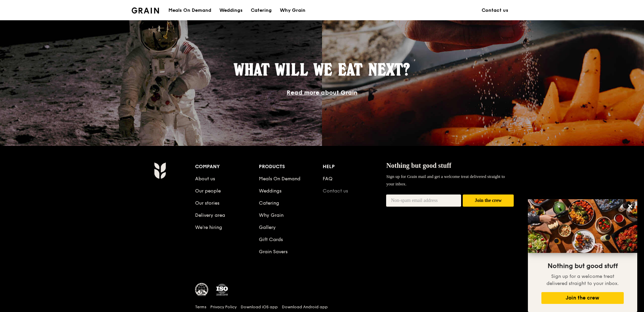  What do you see at coordinates (279, 179) in the screenshot?
I see `a: Meals On Demand` at bounding box center [279, 179].